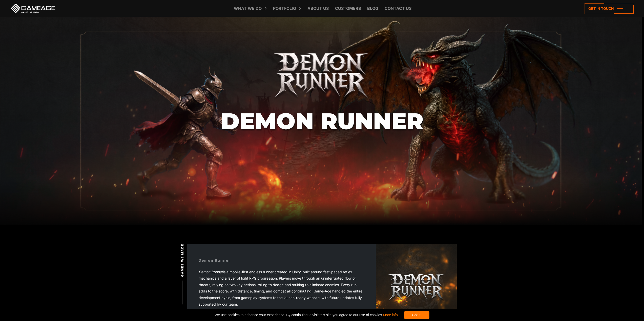 Image resolution: width=644 pixels, height=321 pixels. What do you see at coordinates (211, 272) in the screenshot?
I see `em: Demon Runner` at bounding box center [211, 272].